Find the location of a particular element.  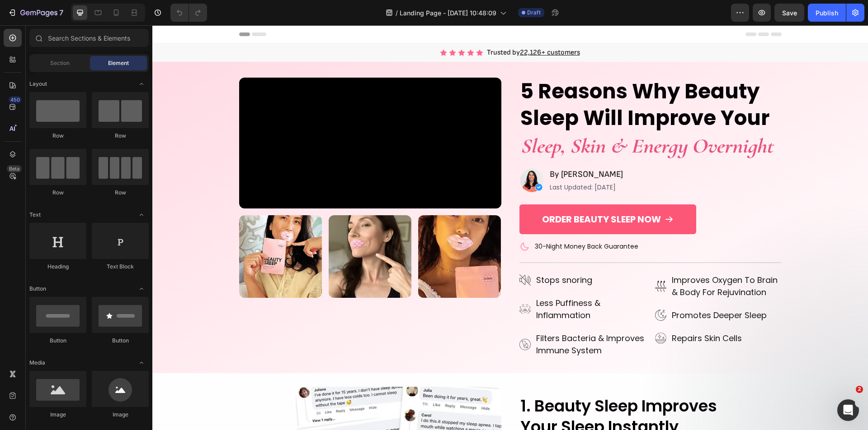

span: Layout is located at coordinates (38, 84).